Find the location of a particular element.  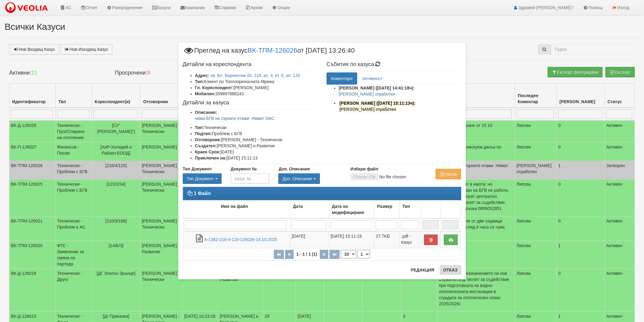

b: Размер is located at coordinates (385, 207).